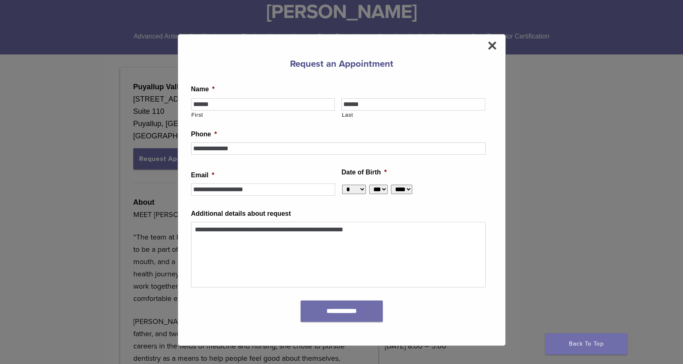 This screenshot has height=364, width=683. Describe the element at coordinates (204, 134) in the screenshot. I see `label: Phone` at that location.